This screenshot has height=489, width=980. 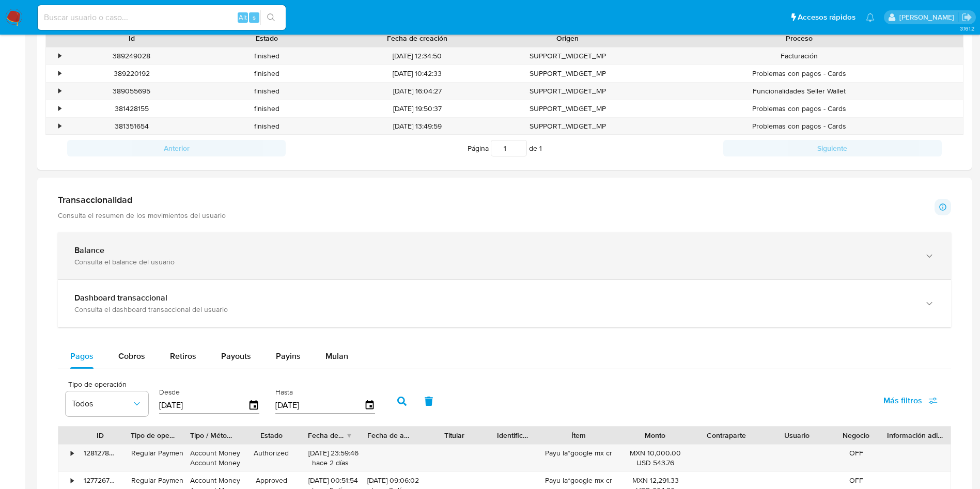 I want to click on div: Fecha de creación, so click(x=417, y=38).